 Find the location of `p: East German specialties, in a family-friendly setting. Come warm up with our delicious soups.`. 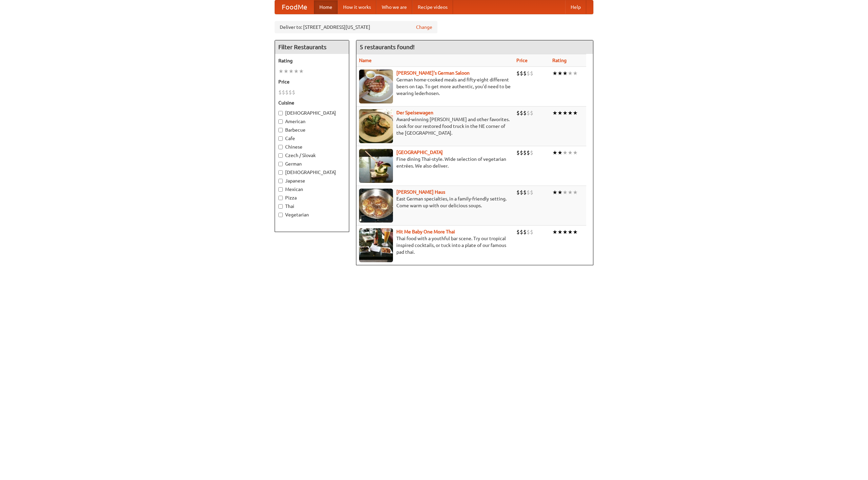

p: East German specialties, in a family-friendly setting. Come warm up with our delicious soups. is located at coordinates (435, 202).